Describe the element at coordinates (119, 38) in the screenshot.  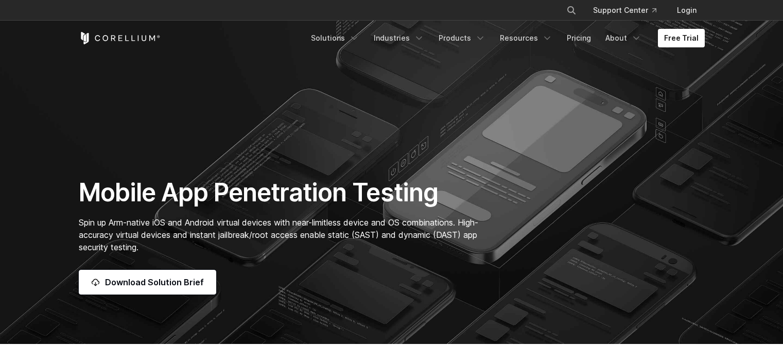
I see `a: Corellium Home` at that location.